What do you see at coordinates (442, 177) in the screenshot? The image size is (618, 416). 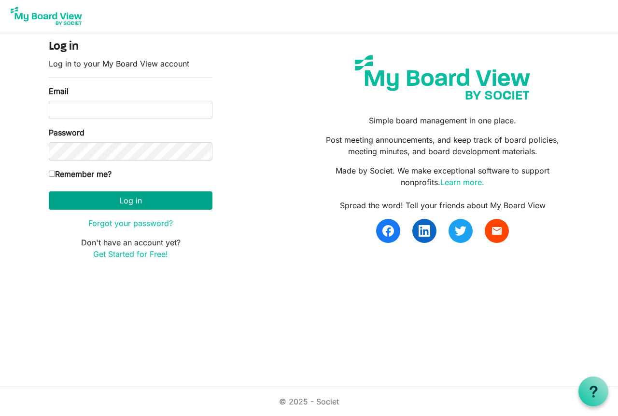 I see `p: Made by Societ. We make exceptional software to support nonprofits.` at bounding box center [442, 177].